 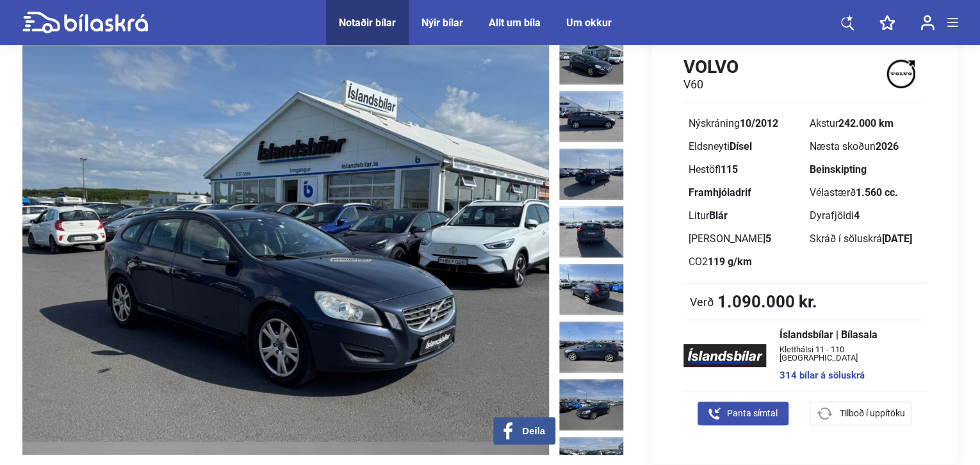 I want to click on a: 314 bílar á söluskrá, so click(x=846, y=375).